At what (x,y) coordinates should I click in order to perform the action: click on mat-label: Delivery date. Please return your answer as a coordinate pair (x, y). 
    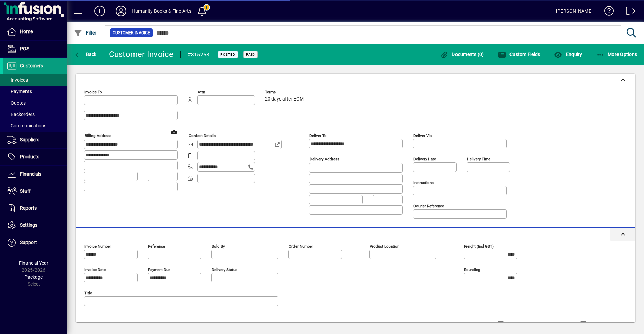
    Looking at the image, I should click on (425, 159).